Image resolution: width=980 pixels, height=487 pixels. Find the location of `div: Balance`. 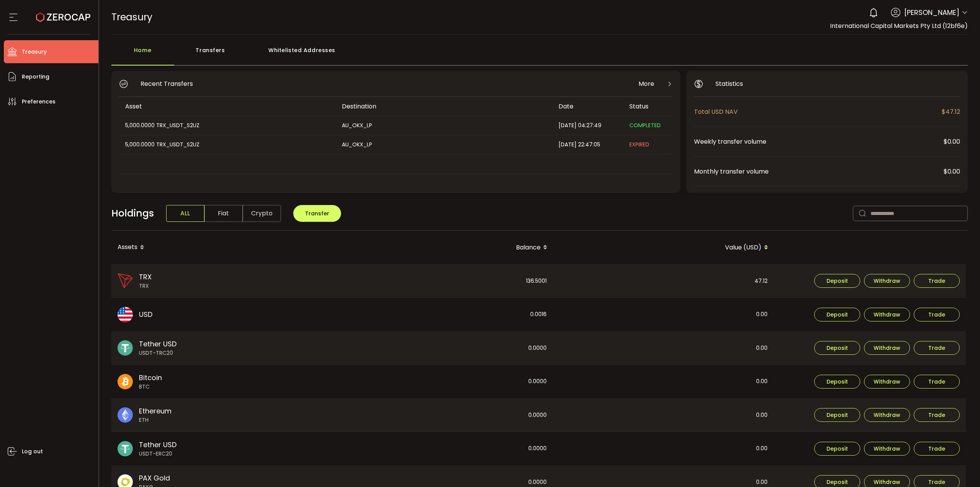

div: Balance is located at coordinates (443, 247).